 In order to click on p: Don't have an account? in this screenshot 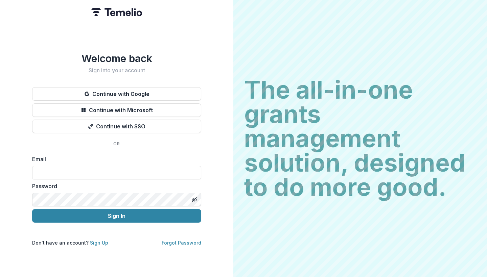, I will do `click(70, 243)`.